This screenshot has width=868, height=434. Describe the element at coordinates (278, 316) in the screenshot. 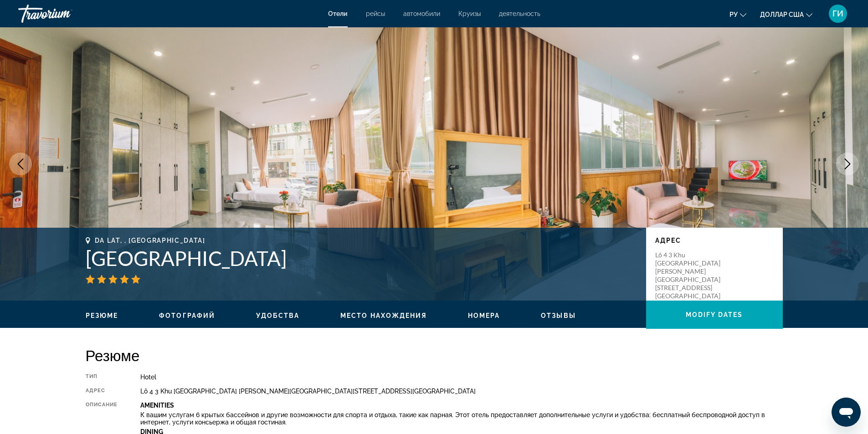

I see `button: Удобства` at that location.